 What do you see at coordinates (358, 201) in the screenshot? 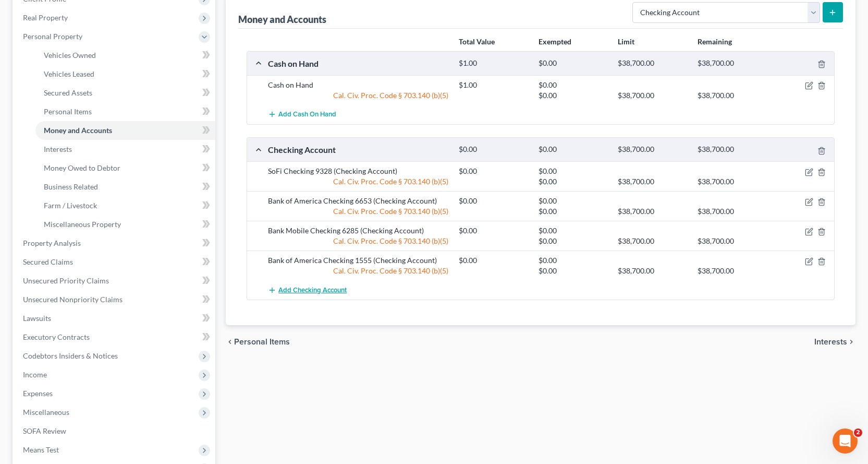
I see `div: Bank of America Checking 6653 (Checking Account)` at bounding box center [358, 201].